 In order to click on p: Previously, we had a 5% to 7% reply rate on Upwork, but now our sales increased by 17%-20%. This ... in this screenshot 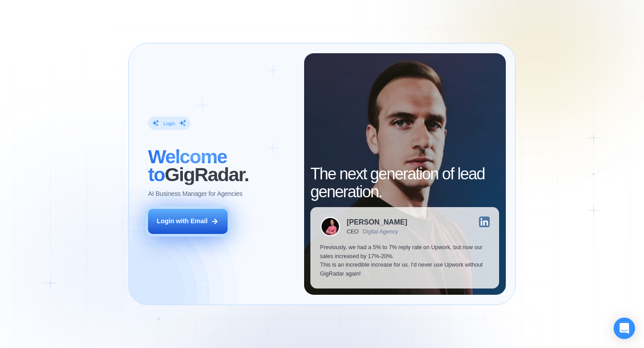, I will do `click(405, 261)`.